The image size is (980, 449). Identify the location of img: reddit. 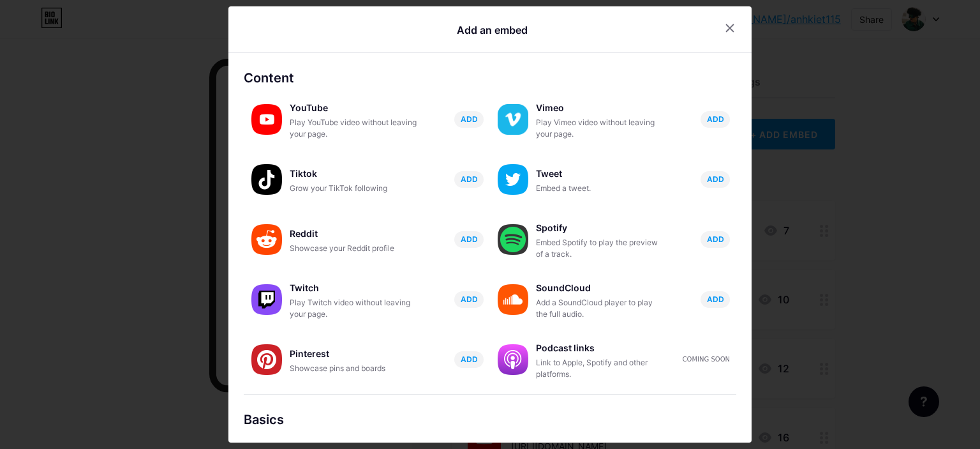
(267, 240).